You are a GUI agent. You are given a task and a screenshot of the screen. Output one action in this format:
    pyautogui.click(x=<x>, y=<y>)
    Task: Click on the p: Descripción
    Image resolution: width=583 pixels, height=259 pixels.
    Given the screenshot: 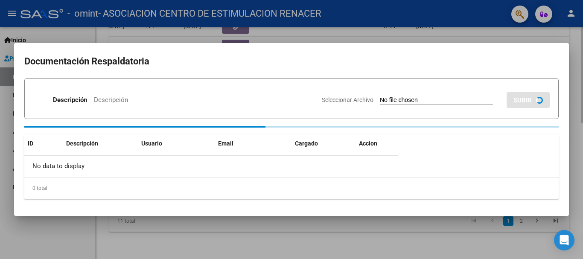 What is the action you would take?
    pyautogui.click(x=70, y=100)
    